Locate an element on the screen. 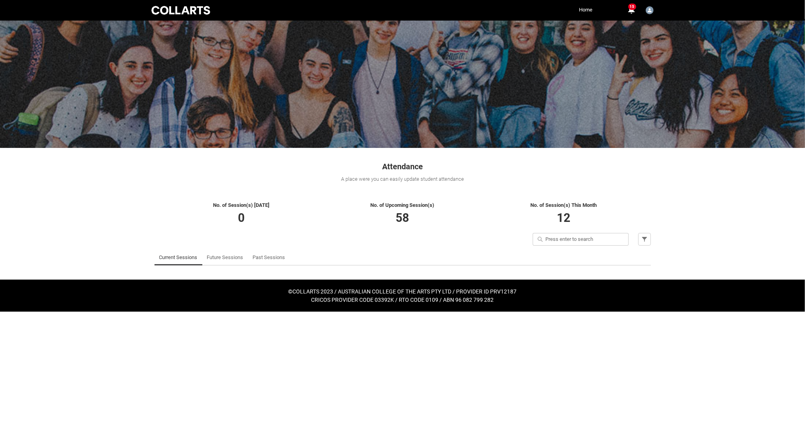 The image size is (805, 424). a: Past Sessions is located at coordinates (269, 257).